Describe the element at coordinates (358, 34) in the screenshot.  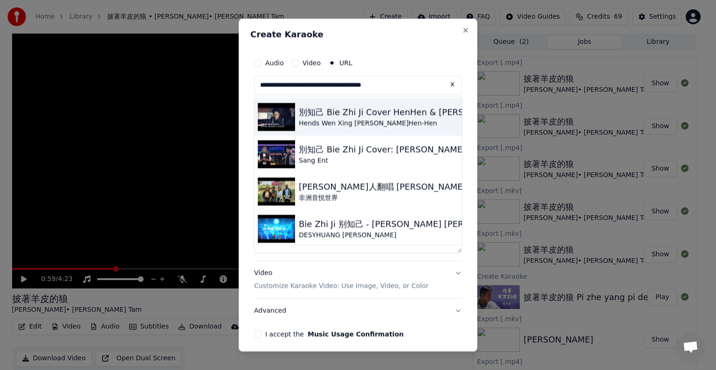
I see `h2: Create Karaoke` at that location.